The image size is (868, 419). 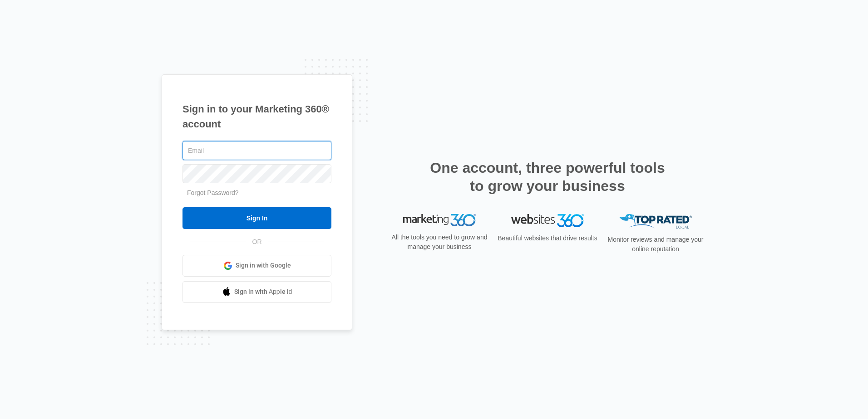 I want to click on a: Sign in with Apple Id, so click(x=257, y=292).